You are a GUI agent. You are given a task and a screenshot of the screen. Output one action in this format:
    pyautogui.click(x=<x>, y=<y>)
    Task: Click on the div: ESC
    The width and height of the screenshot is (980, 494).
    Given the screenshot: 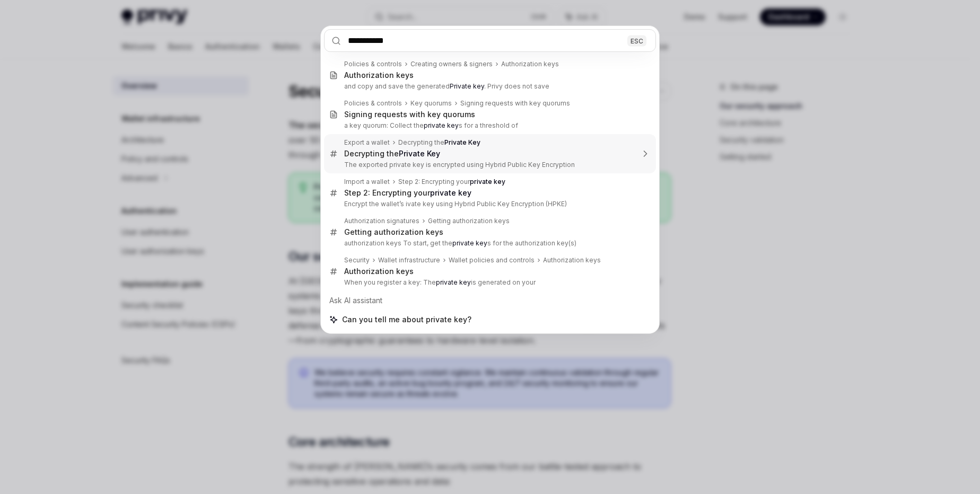 What is the action you would take?
    pyautogui.click(x=637, y=40)
    